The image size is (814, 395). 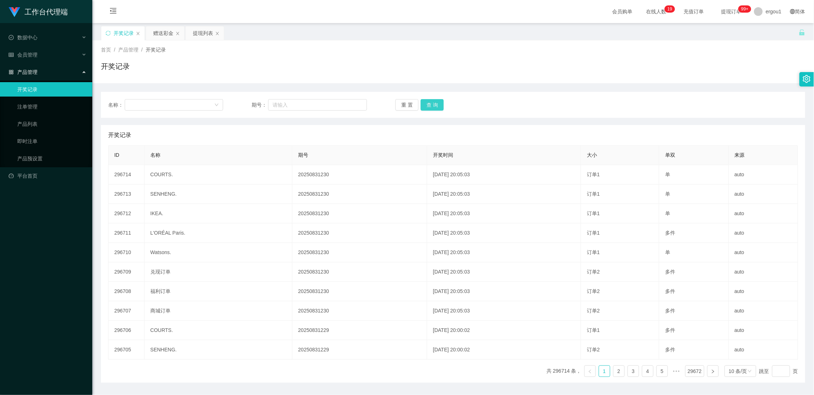 I want to click on li: 向后 5 页, so click(x=677, y=371).